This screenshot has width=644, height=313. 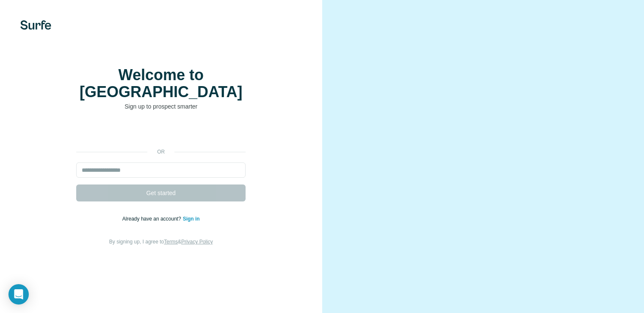 What do you see at coordinates (36, 25) in the screenshot?
I see `img: Surfe's logo` at bounding box center [36, 25].